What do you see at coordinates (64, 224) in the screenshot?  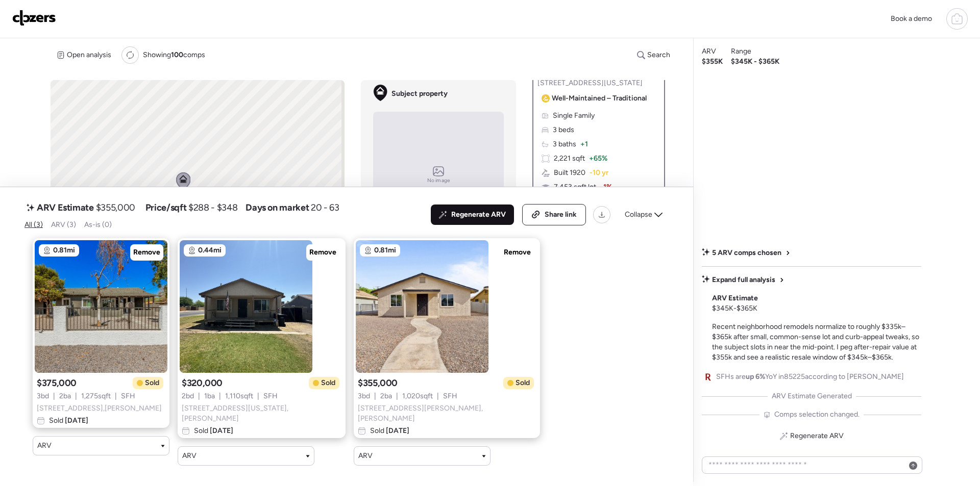 I see `span: ARV (3)` at bounding box center [64, 224].